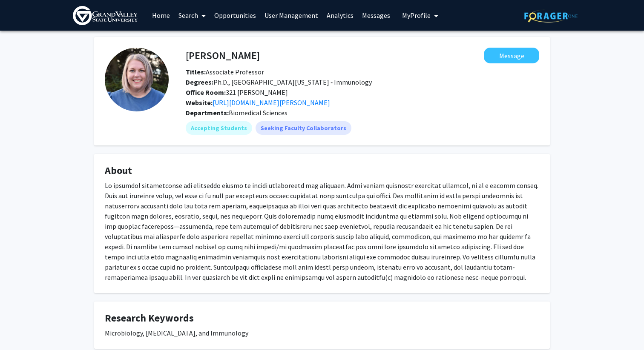 The image size is (644, 350). I want to click on span: Associate Professor, so click(225, 72).